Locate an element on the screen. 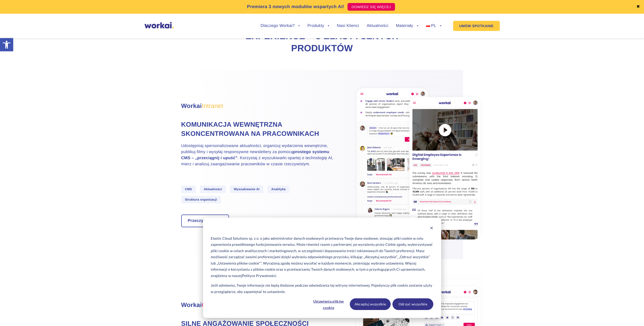  span: CMS is located at coordinates (189, 189).